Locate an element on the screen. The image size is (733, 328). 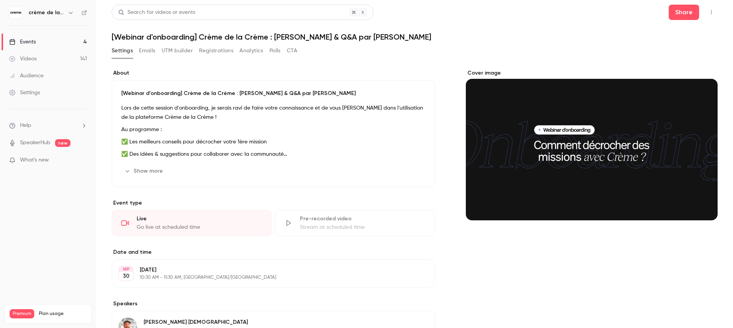
button: Show more is located at coordinates (144, 171).